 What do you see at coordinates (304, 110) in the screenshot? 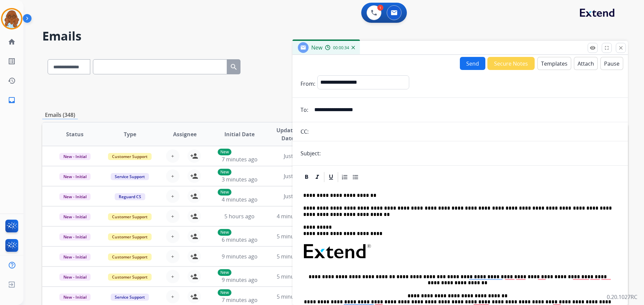
I see `p: To:` at bounding box center [304, 110].